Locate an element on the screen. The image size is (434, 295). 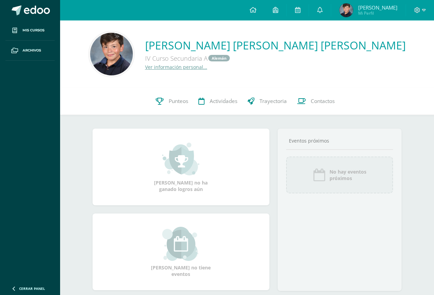
a: Archivos is located at coordinates (30, 51).